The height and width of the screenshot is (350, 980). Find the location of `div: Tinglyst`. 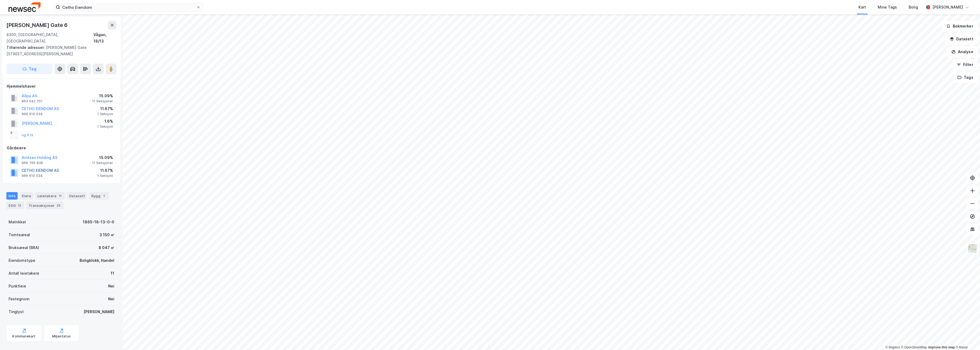

div: Tinglyst is located at coordinates (16, 311).